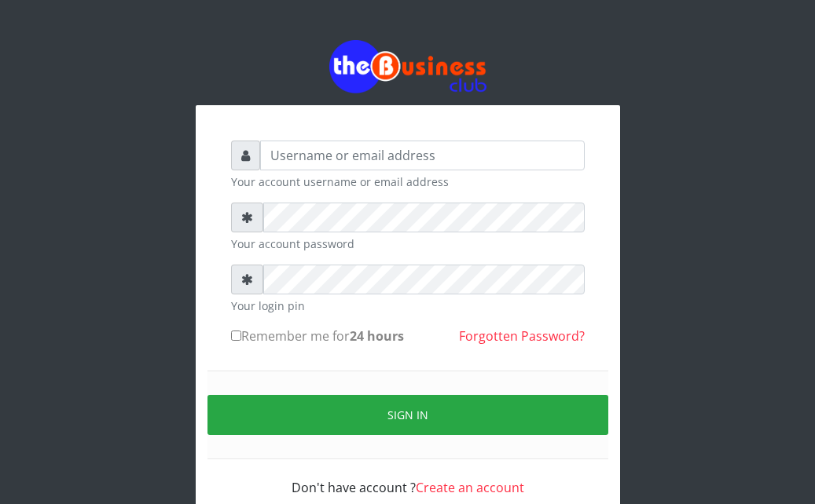  What do you see at coordinates (408, 244) in the screenshot?
I see `small: Your account password` at bounding box center [408, 244].